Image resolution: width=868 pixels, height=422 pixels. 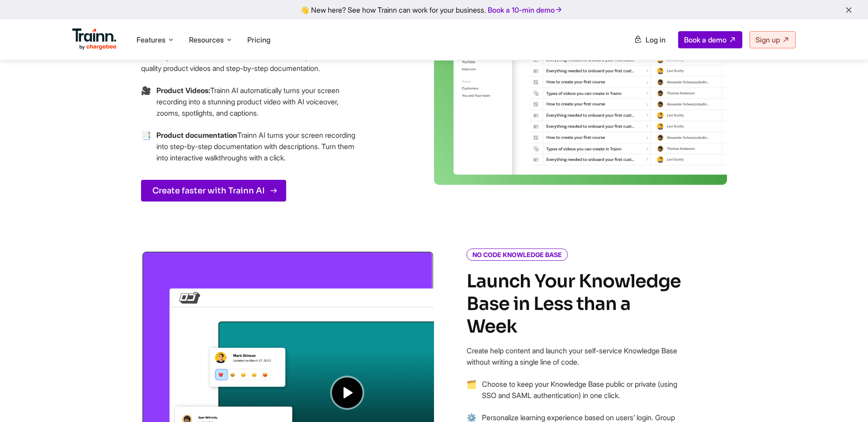 I want to click on b: Product Videos:, so click(x=183, y=91).